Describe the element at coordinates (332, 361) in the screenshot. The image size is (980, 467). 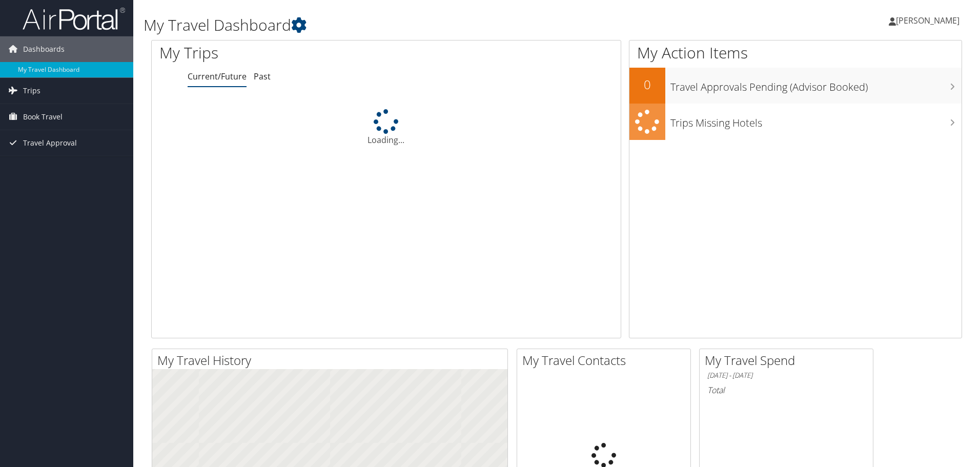
I see `h2: My Travel History` at that location.